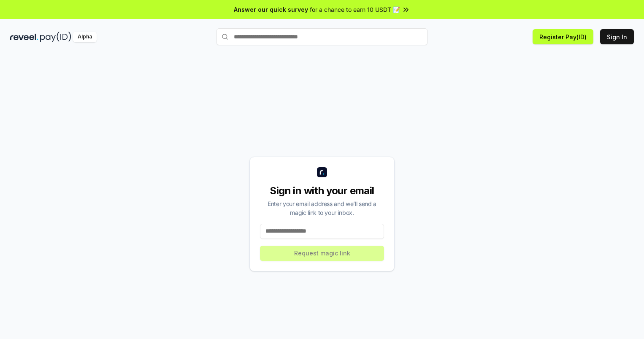  I want to click on img: reveel_dark, so click(24, 37).